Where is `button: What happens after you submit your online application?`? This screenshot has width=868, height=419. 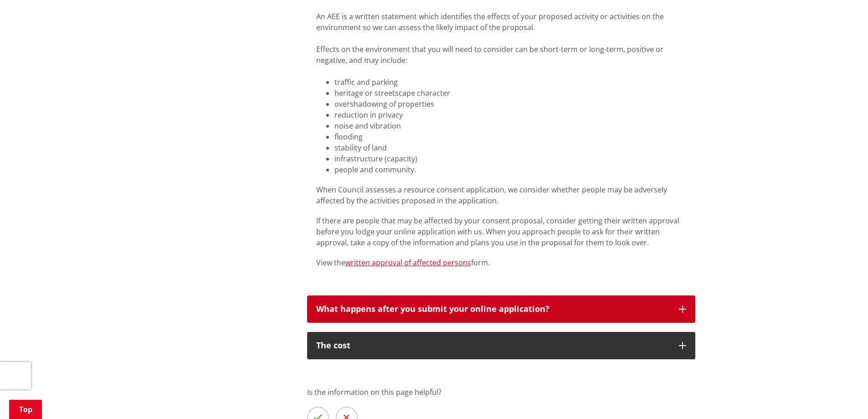
button: What happens after you submit your online application? is located at coordinates (502, 309).